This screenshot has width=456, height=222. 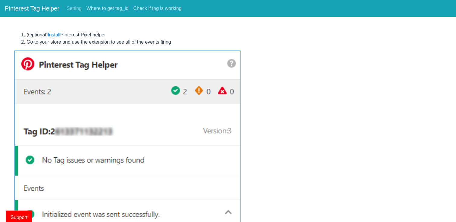 What do you see at coordinates (234, 42) in the screenshot?
I see `li: Go to your store and use the extension to see all of the events firing` at bounding box center [234, 42].